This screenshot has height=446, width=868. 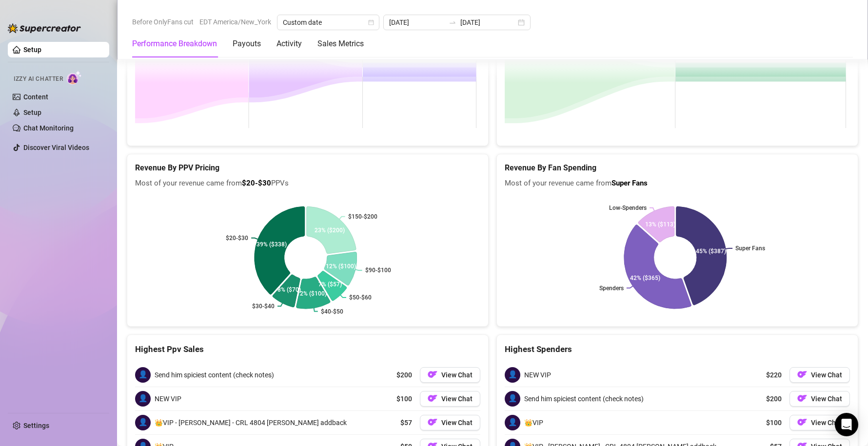 I want to click on div: Activity, so click(x=290, y=44).